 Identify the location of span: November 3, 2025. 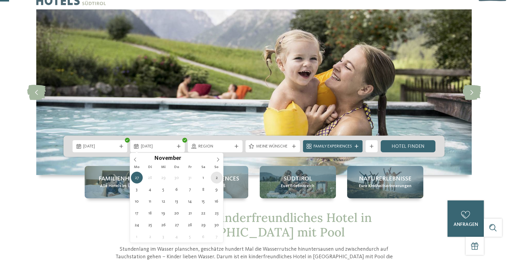
(137, 189).